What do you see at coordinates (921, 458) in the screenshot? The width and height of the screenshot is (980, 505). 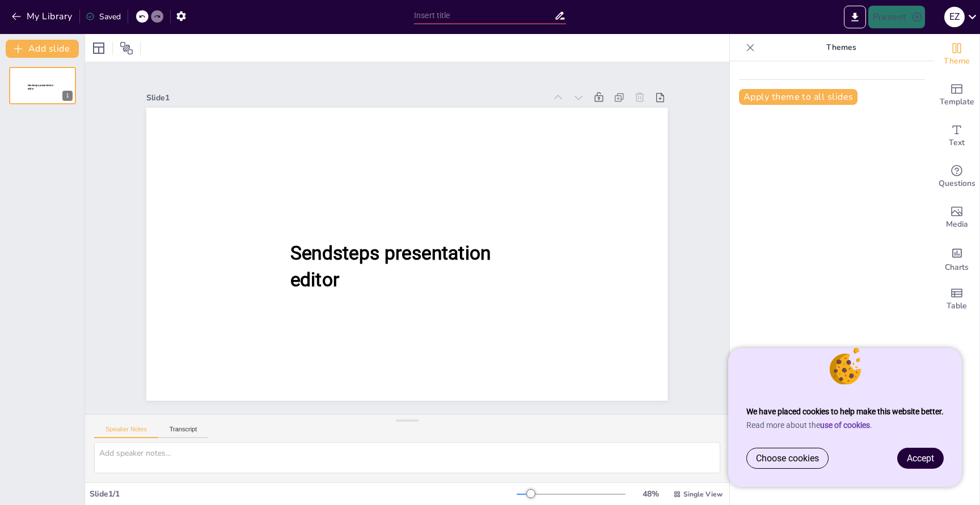 I see `a: Accept` at bounding box center [921, 458].